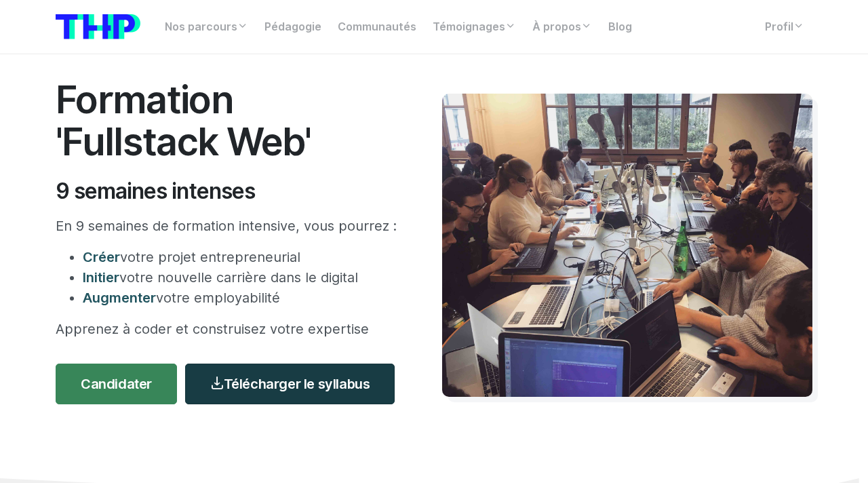 The height and width of the screenshot is (483, 868). What do you see at coordinates (101, 277) in the screenshot?
I see `span: Initier` at bounding box center [101, 277].